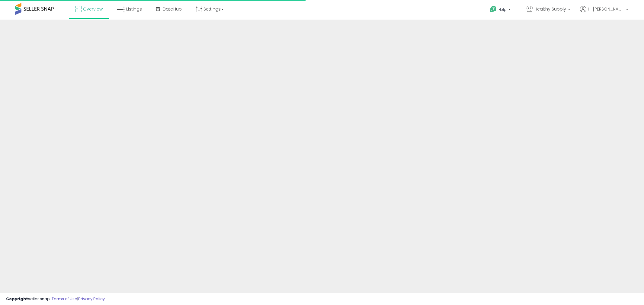 This screenshot has width=644, height=305. I want to click on i: Get Help, so click(493, 9).